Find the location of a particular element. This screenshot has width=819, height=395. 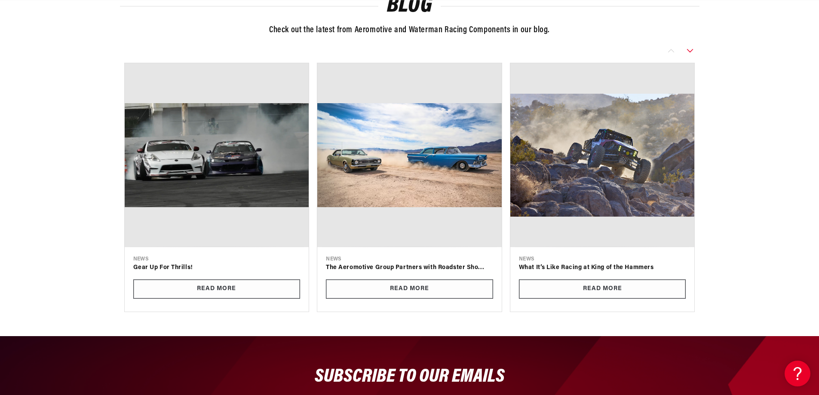

img: What It’s Like Racing at King of the Hammers is located at coordinates (602, 155).